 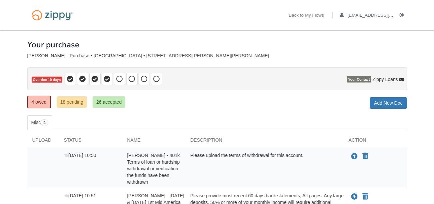 I want to click on span: Overdue 10 days, so click(x=47, y=80).